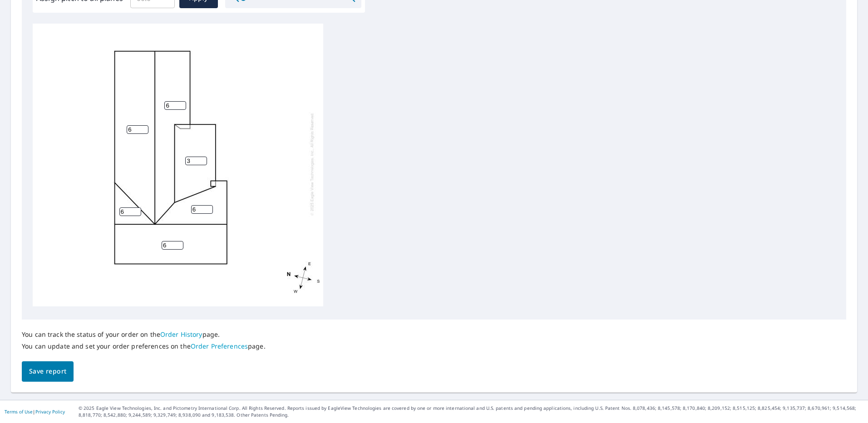 This screenshot has height=423, width=868. Describe the element at coordinates (143, 346) in the screenshot. I see `p: You can update and set your order preferences on the page.` at that location.